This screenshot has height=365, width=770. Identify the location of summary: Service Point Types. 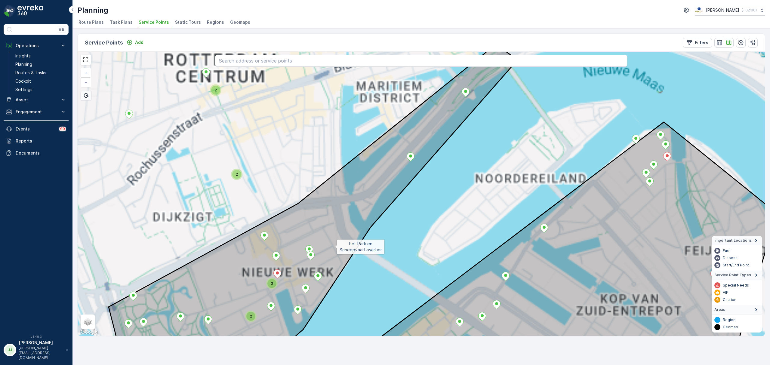
(737, 275).